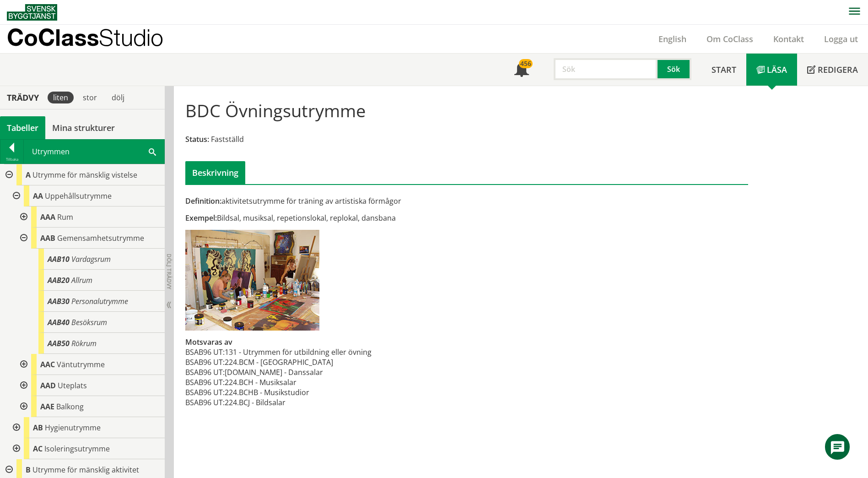 The image size is (868, 478). What do you see at coordinates (370, 218) in the screenshot?
I see `div: Bildsal, musiksal, repetionslokal, replokal, dansbana` at bounding box center [370, 218].